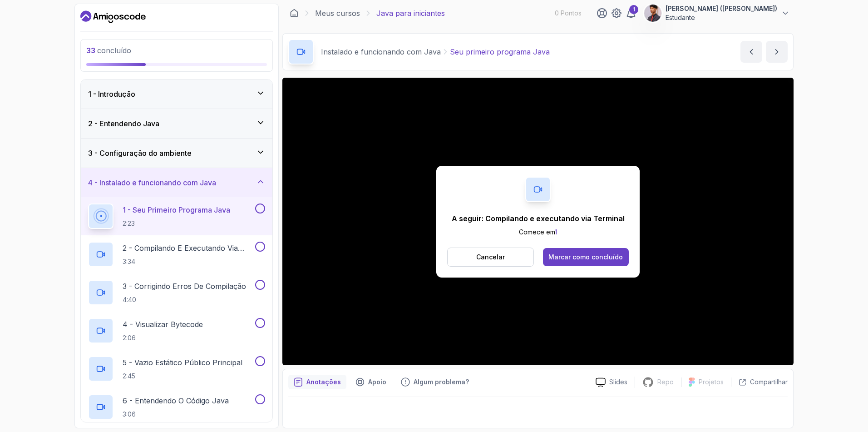 The width and height of the screenshot is (868, 432). What do you see at coordinates (337, 13) in the screenshot?
I see `a: Meus cursos` at bounding box center [337, 13].